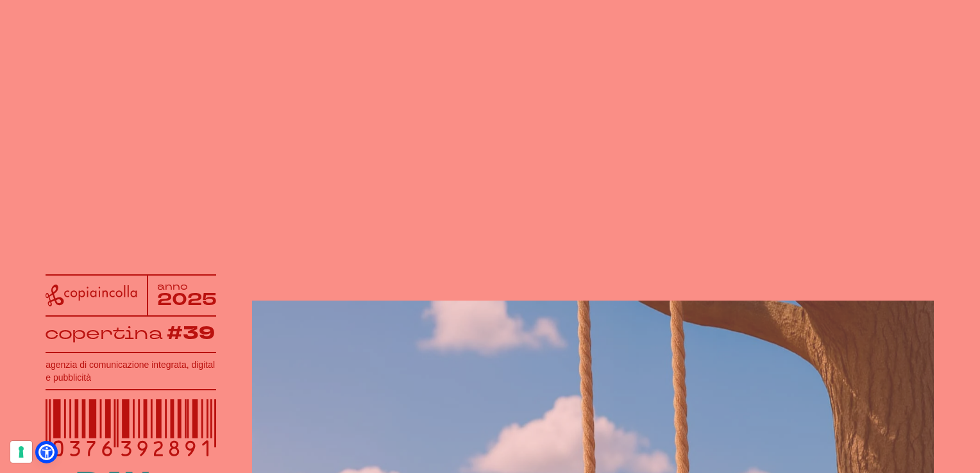 This screenshot has height=473, width=980. What do you see at coordinates (104, 333) in the screenshot?
I see `tspan: copertina` at bounding box center [104, 333].